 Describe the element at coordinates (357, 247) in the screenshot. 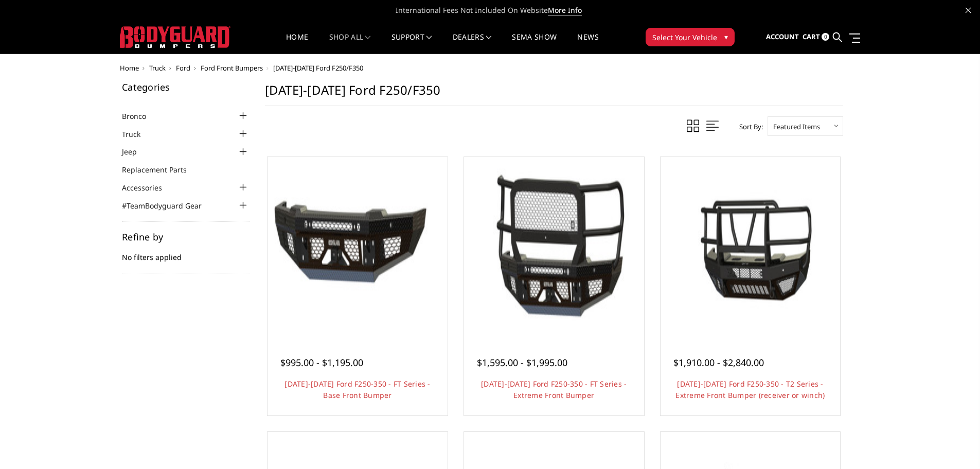

I see `a: 2023-2025 Ford F250-350 - FT Series - Base Front Bumper` at that location.